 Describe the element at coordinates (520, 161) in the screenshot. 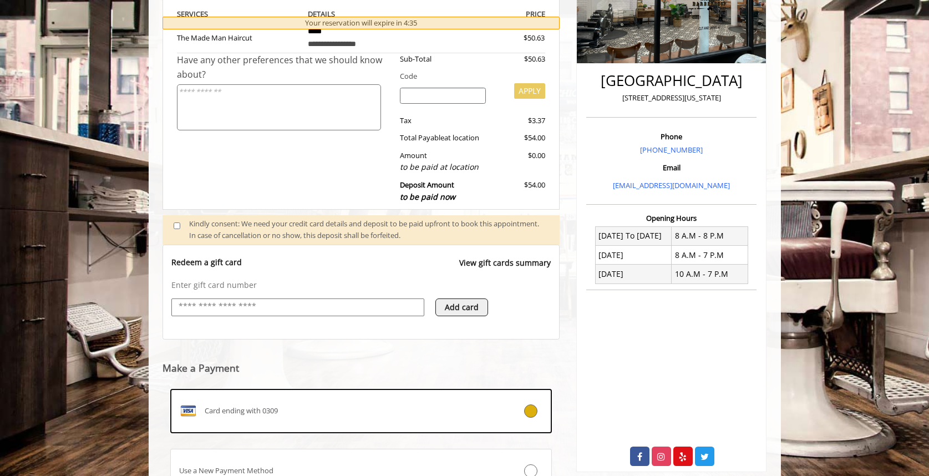

I see `div: $0.00` at that location.